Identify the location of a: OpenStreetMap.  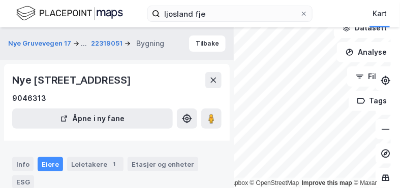
(274, 183).